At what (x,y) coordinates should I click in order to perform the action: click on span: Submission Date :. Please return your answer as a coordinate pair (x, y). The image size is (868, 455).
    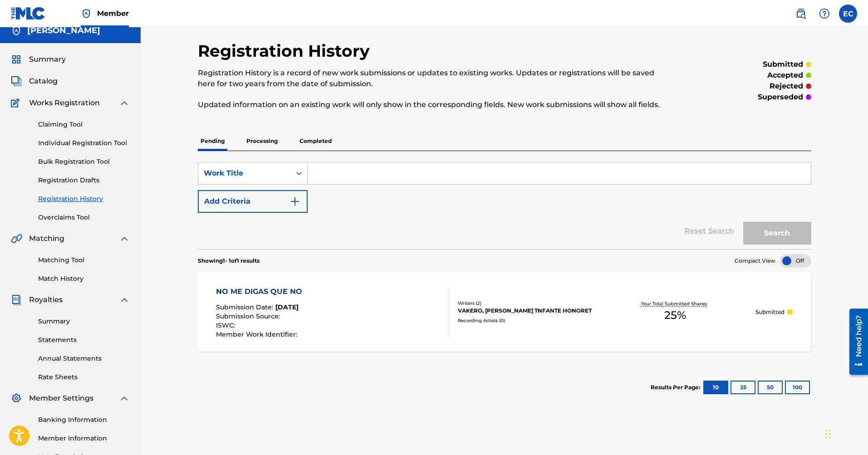
    Looking at the image, I should click on (245, 307).